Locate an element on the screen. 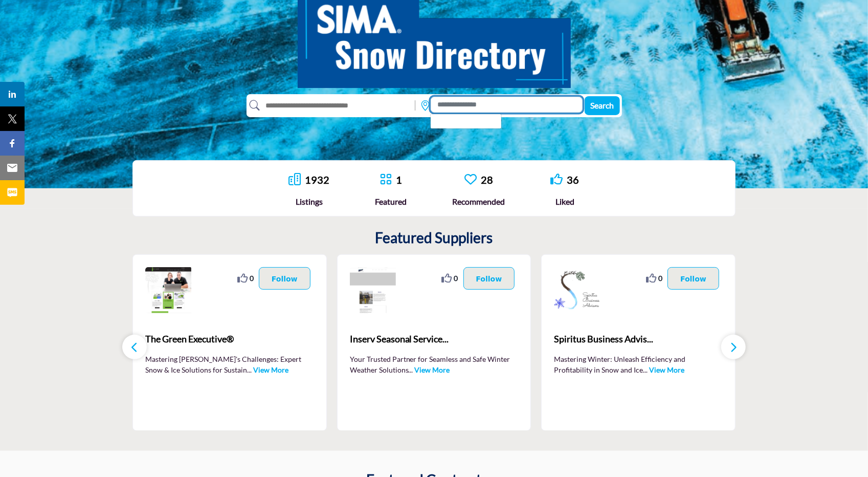 This screenshot has width=868, height=477. b: Inserv Seasonal Services is located at coordinates (434, 340).